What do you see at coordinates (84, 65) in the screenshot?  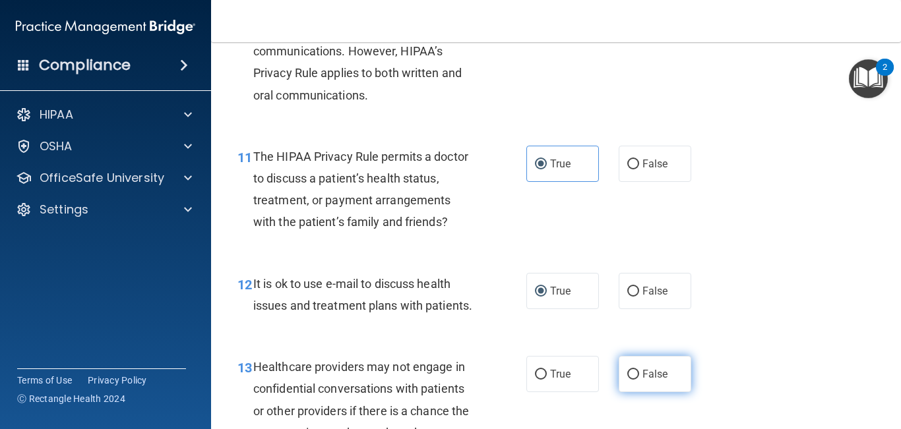 I see `h4: Compliance` at bounding box center [84, 65].